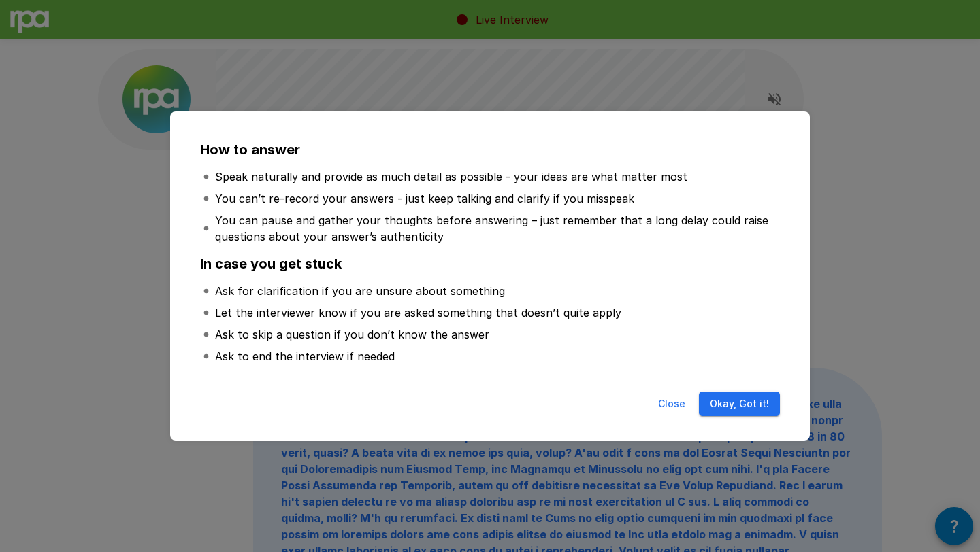 This screenshot has width=980, height=552. What do you see at coordinates (352, 334) in the screenshot?
I see `p: Ask to skip a question if you don’t know the answer` at bounding box center [352, 334].